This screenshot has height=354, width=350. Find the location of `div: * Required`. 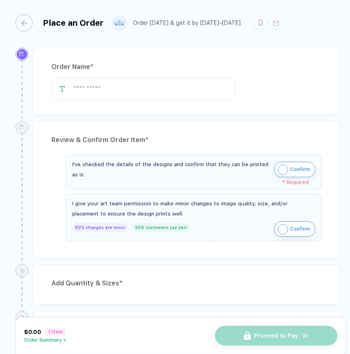

div: * Required is located at coordinates (191, 183).